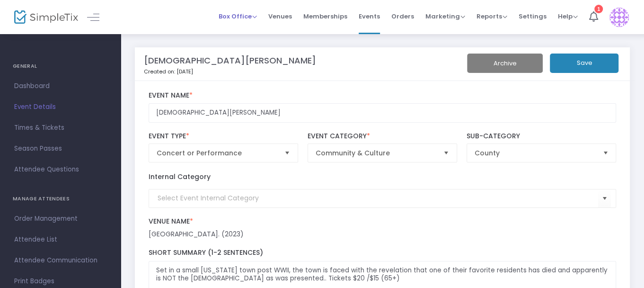 The height and width of the screenshot is (288, 644). I want to click on span: Event Details, so click(60, 107).